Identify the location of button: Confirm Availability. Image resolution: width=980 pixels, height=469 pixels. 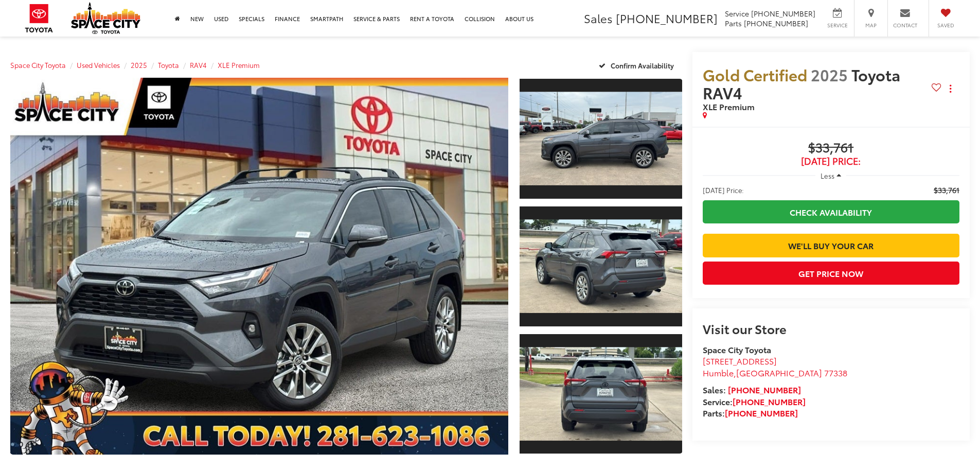
(637, 65).